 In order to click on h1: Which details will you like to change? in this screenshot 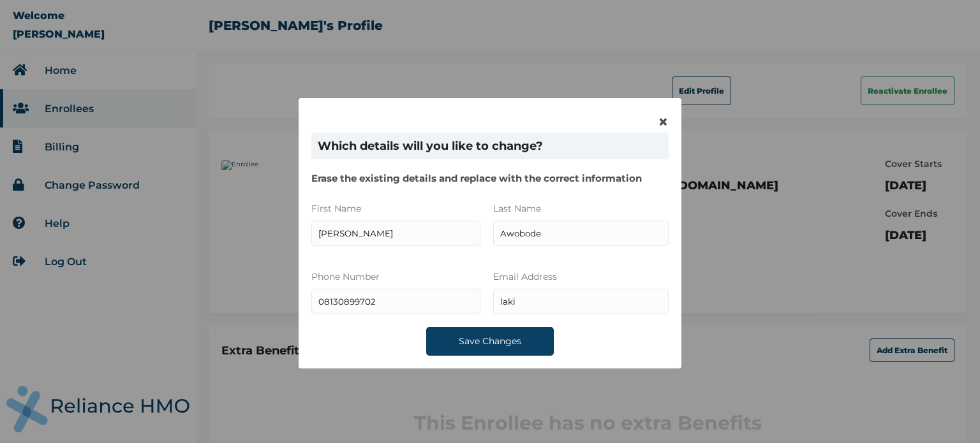, I will do `click(490, 146)`.